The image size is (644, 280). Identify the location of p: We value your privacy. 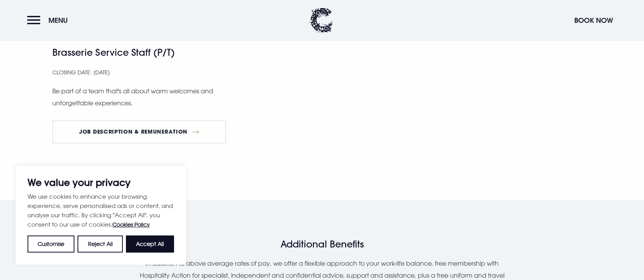
(101, 182).